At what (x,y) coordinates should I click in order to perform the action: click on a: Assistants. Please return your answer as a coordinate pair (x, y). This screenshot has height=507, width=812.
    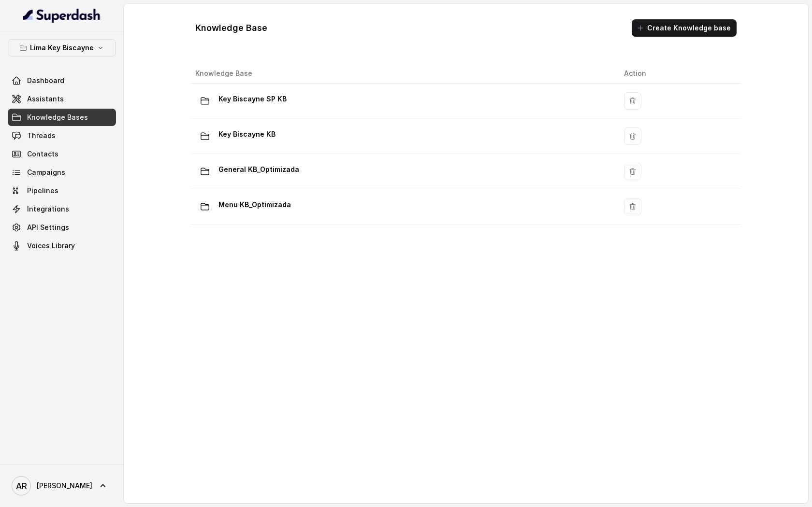
    Looking at the image, I should click on (62, 99).